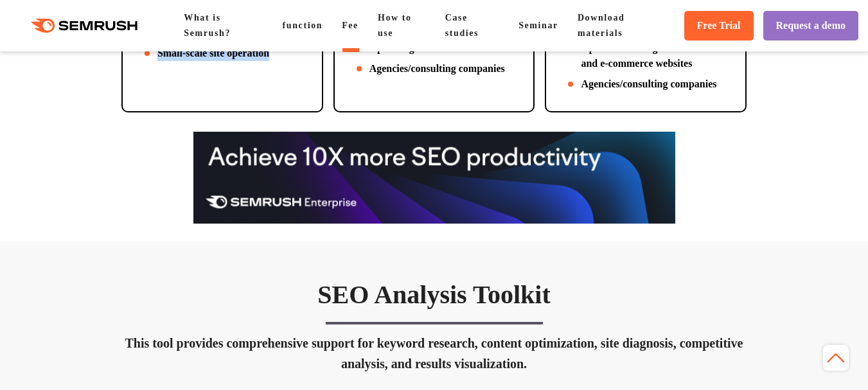 The height and width of the screenshot is (390, 868). Describe the element at coordinates (394, 25) in the screenshot. I see `a: How to use` at that location.